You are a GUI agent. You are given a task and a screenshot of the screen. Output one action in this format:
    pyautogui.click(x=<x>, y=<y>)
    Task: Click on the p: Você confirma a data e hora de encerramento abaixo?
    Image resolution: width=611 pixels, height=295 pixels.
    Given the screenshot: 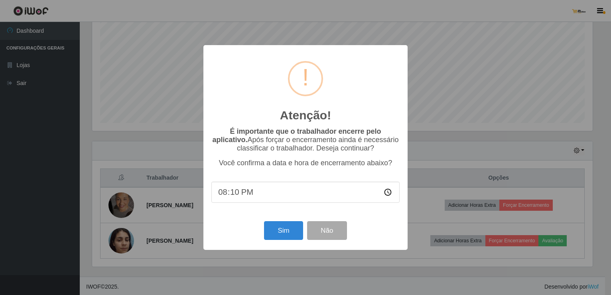 What is the action you would take?
    pyautogui.click(x=305, y=163)
    